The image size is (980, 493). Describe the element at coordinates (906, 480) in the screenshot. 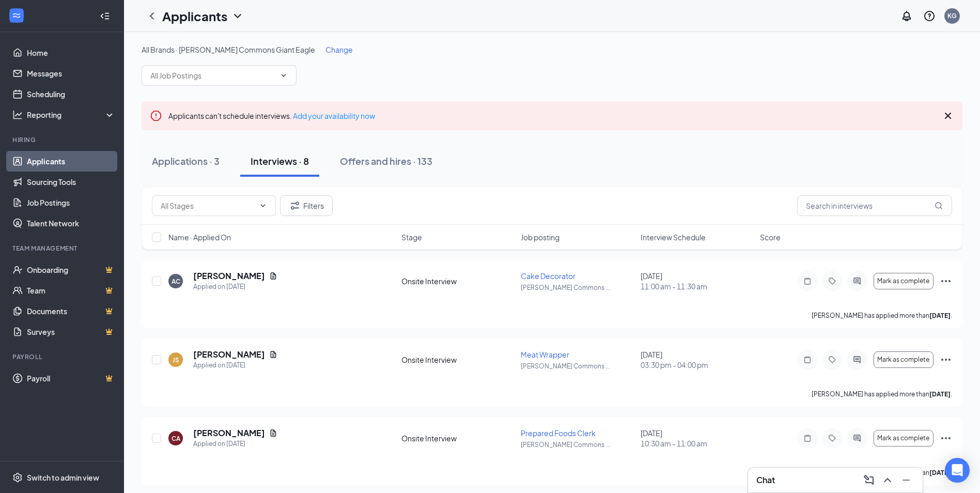

I see `svg: Minimize` at that location.